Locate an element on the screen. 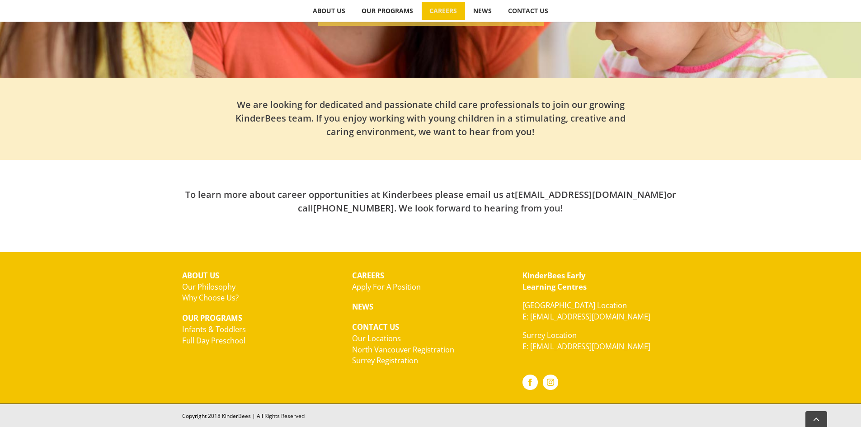 This screenshot has height=427, width=861. a: ABOUT US is located at coordinates (329, 11).